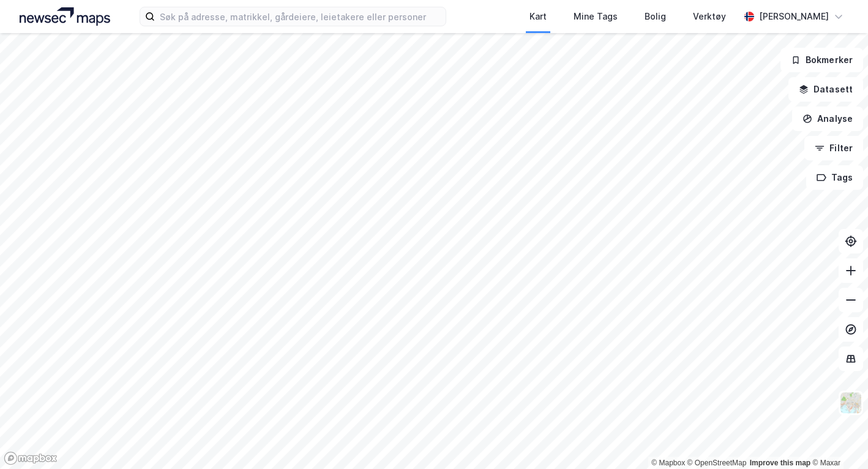 This screenshot has height=469, width=868. Describe the element at coordinates (596, 17) in the screenshot. I see `div: Mine Tags` at that location.